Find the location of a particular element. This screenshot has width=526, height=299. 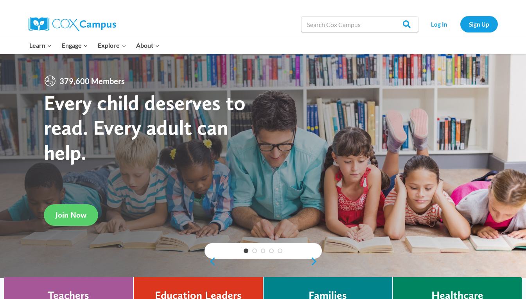

a: 1 is located at coordinates (246, 251).